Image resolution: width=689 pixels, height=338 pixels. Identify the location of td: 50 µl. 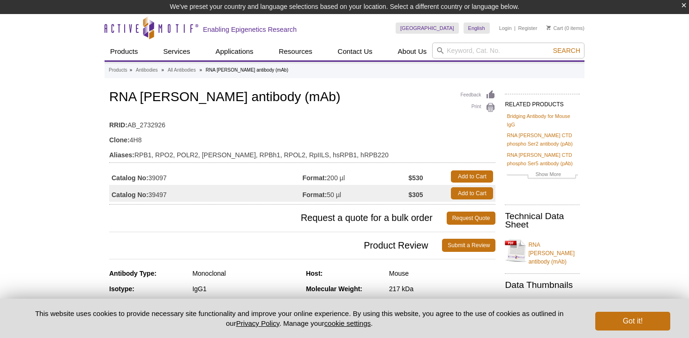
(355, 194).